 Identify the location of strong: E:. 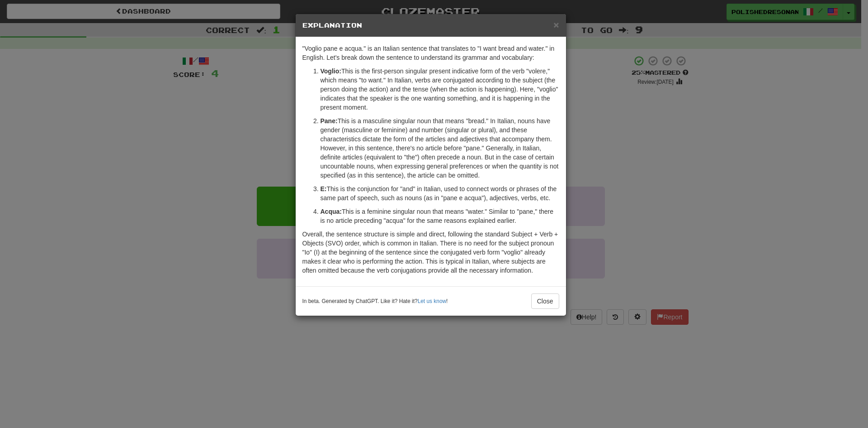
(324, 189).